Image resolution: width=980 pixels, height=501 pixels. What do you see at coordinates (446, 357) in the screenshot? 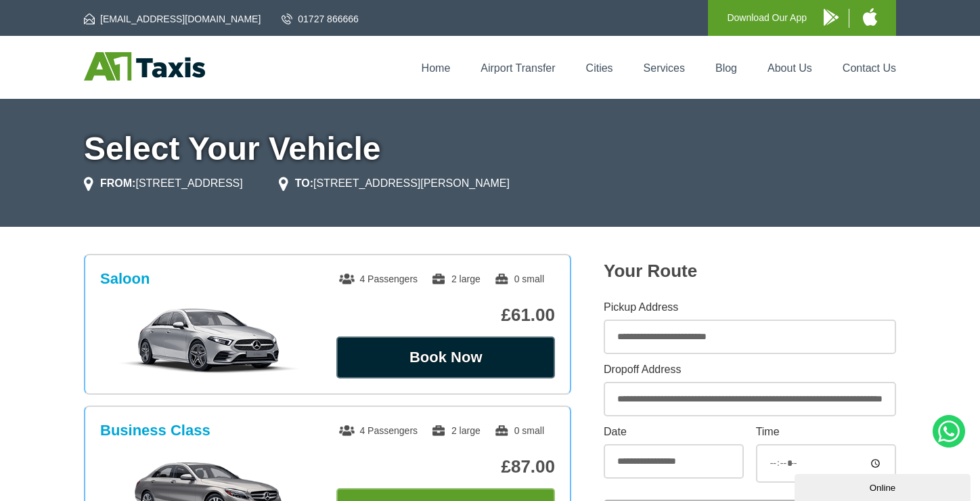
I see `button: Book Now` at bounding box center [446, 357].